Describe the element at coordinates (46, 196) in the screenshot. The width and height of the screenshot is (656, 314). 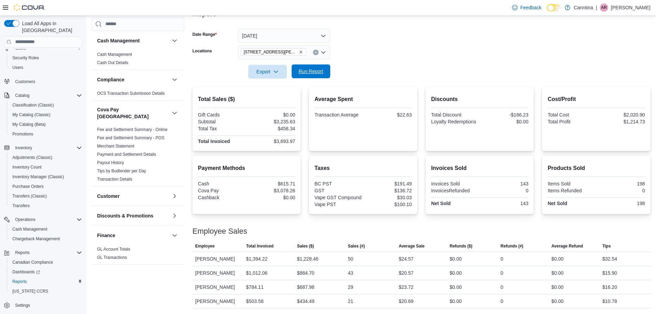
I see `span: Transfers (Classic)` at that location.